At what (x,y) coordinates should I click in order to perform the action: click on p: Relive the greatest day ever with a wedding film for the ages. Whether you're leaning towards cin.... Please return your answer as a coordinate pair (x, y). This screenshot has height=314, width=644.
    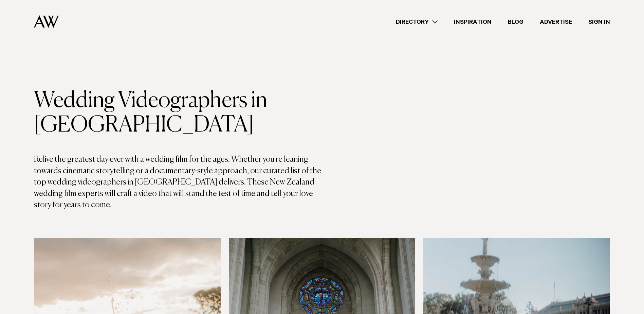
    Looking at the image, I should click on (178, 182).